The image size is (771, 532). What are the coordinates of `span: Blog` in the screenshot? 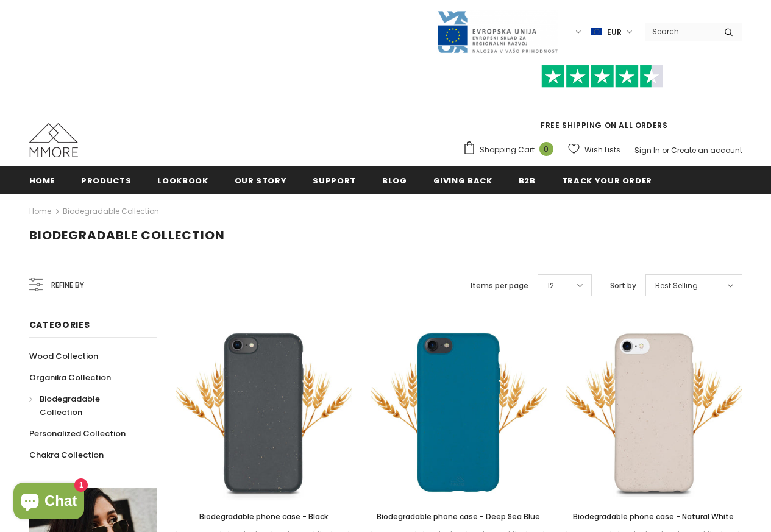 It's located at (394, 181).